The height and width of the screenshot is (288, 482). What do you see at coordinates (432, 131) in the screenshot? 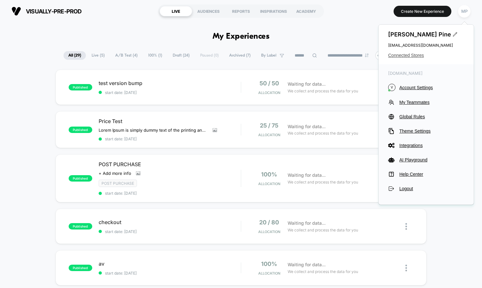
I see `span: Theme Settings` at bounding box center [432, 131].